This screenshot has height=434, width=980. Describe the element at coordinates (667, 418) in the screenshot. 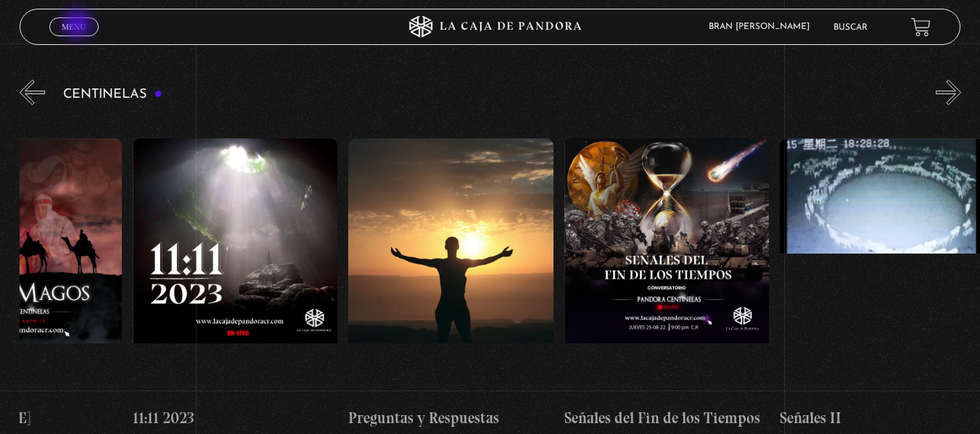

I see `h4: Señales del Fin de los Tiempos` at that location.